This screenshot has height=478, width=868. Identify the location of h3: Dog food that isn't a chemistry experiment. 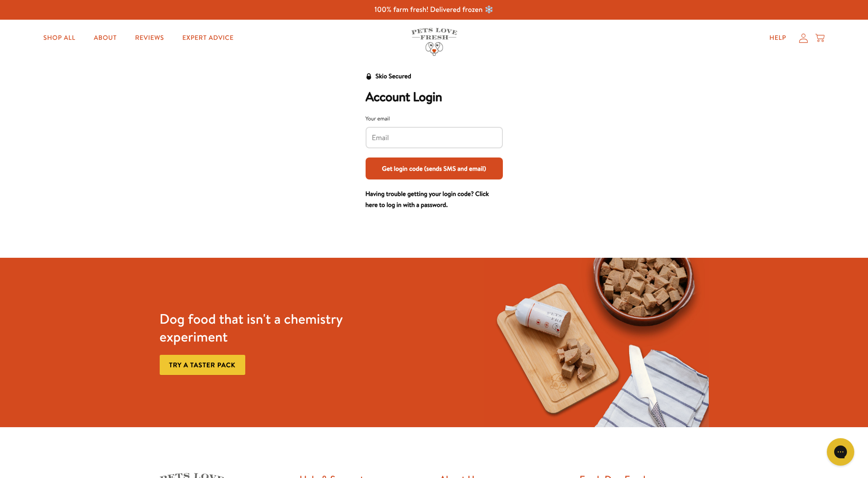
(272, 328).